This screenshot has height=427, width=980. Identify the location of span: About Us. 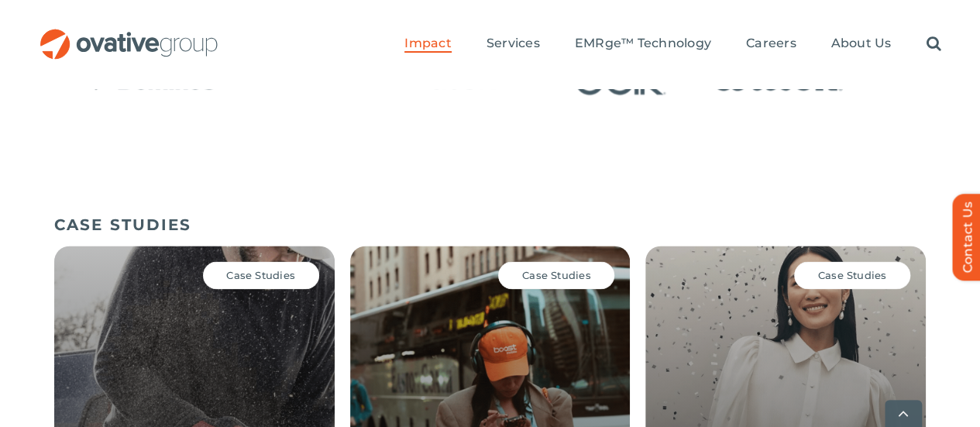
(861, 44).